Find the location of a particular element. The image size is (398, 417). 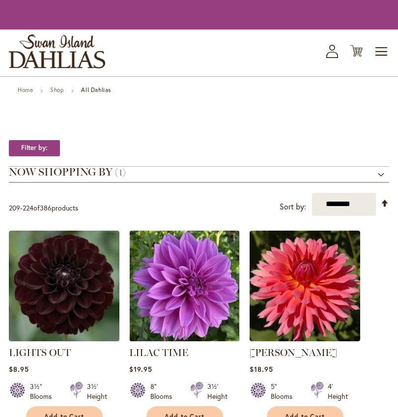

a: Lilac Time is located at coordinates (184, 338).